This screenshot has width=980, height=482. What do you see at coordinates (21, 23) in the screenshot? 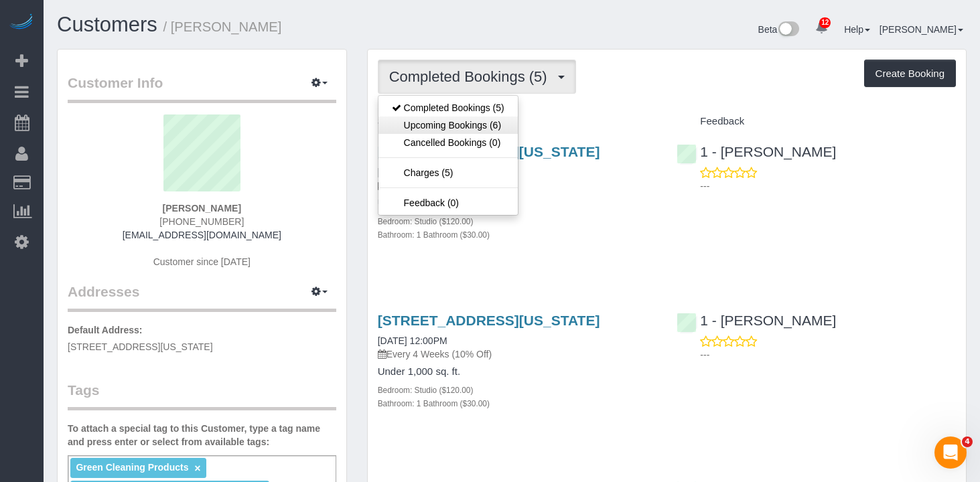
I see `img: Automaid Logo` at bounding box center [21, 23].